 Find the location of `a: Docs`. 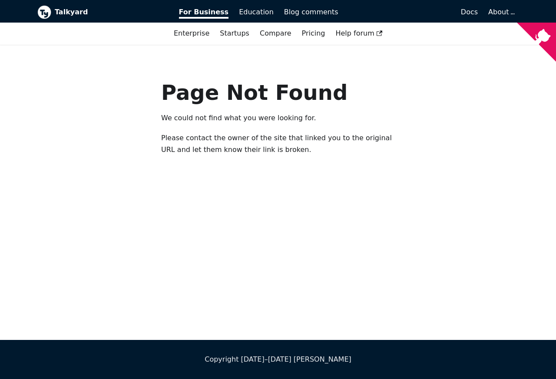

a: Docs is located at coordinates (414, 12).